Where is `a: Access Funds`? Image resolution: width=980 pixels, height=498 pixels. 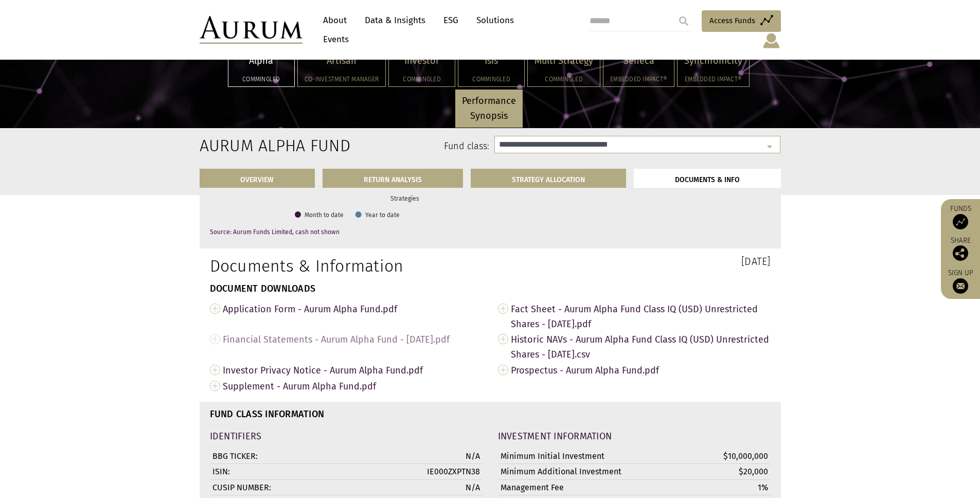 a: Access Funds is located at coordinates (741, 22).